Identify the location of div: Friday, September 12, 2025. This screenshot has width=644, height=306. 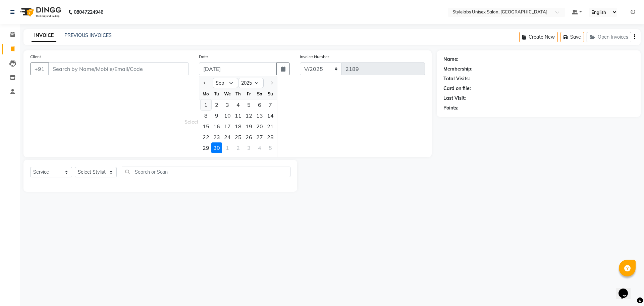
(249, 116).